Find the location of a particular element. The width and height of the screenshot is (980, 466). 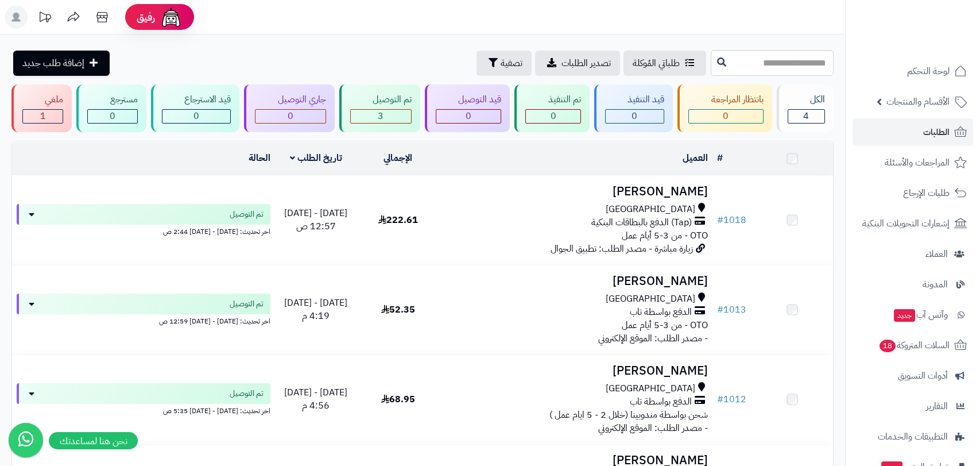

a: قيد الاسترجاع 0 is located at coordinates (195, 108).